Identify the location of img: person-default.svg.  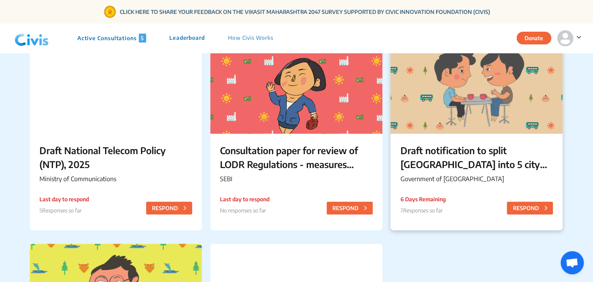
(565, 38).